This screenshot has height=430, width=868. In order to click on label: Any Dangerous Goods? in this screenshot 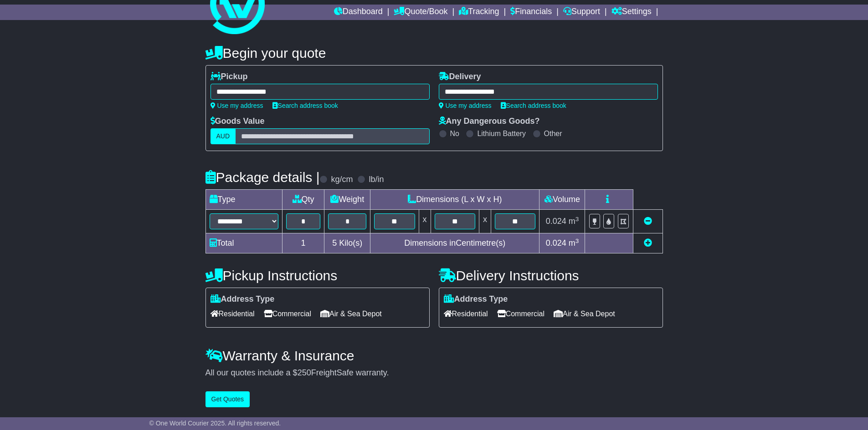, I will do `click(489, 121)`.